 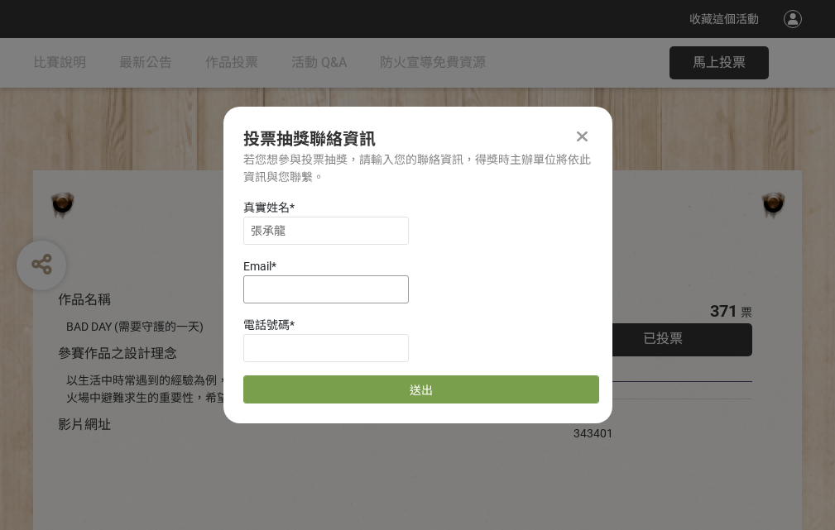 What do you see at coordinates (719, 63) in the screenshot?
I see `button: 馬上投票` at bounding box center [719, 63].